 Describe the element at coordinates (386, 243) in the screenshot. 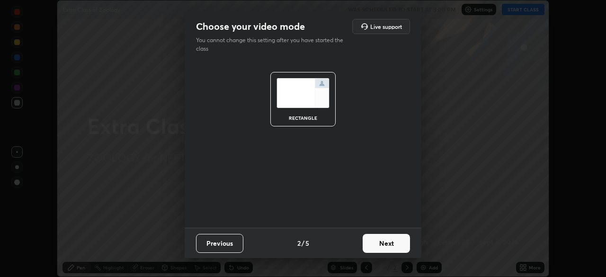

I see `button: Next` at that location.